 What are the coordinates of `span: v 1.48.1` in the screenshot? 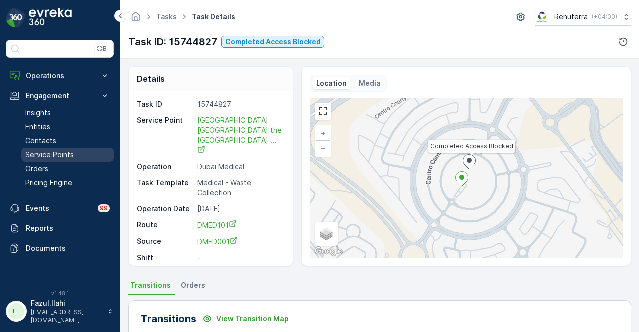 It's located at (60, 293).